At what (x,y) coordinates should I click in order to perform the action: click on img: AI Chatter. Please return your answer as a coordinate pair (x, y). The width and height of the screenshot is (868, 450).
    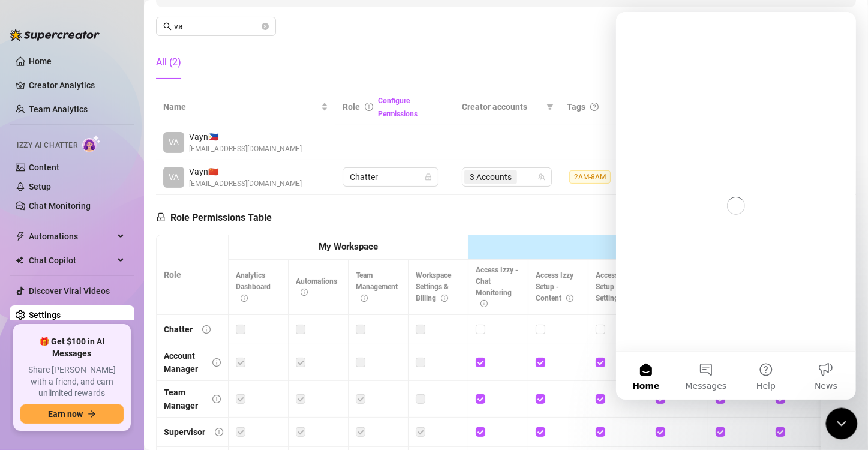
    Looking at the image, I should click on (92, 143).